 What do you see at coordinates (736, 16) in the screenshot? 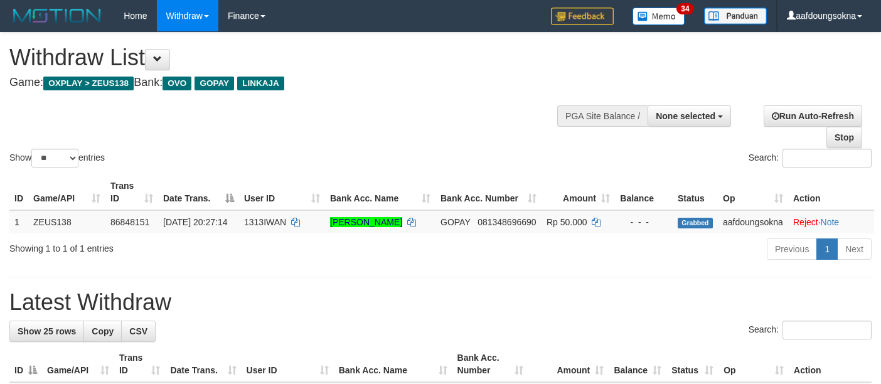
I see `img: panduan.png` at bounding box center [736, 16].